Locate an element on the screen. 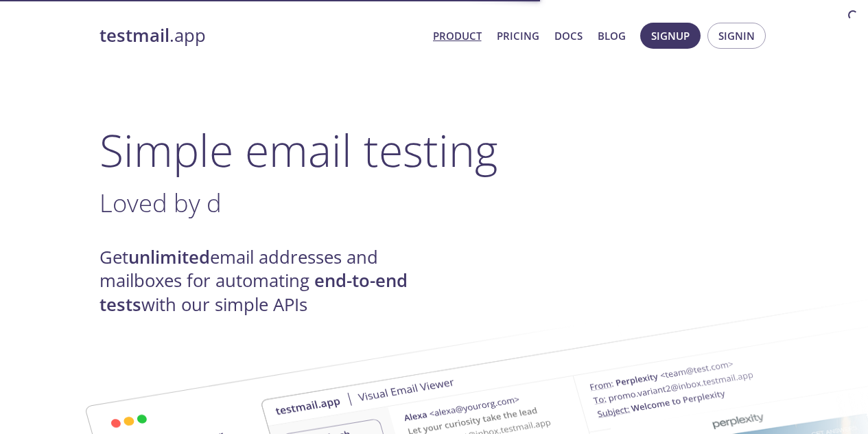 This screenshot has height=434, width=868. button: Signup is located at coordinates (671, 36).